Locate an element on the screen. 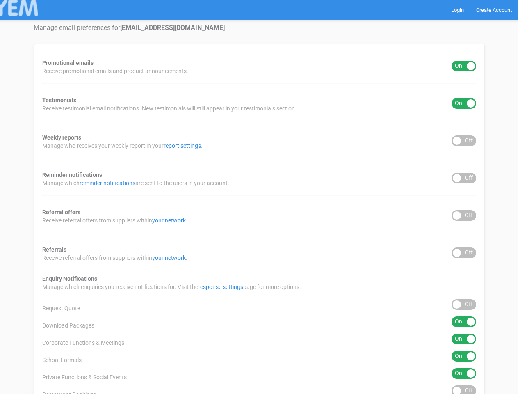 Image resolution: width=518 pixels, height=394 pixels. strong: Reminder notifications is located at coordinates (72, 175).